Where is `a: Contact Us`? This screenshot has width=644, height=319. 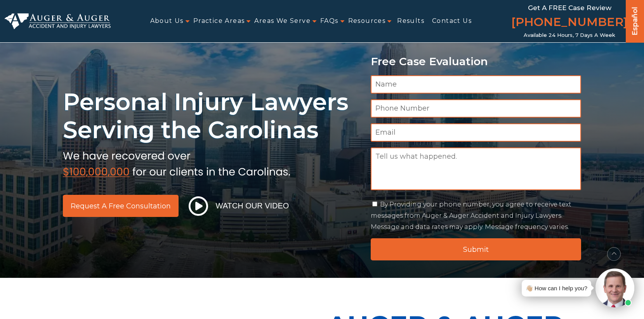 a: Contact Us is located at coordinates (452, 21).